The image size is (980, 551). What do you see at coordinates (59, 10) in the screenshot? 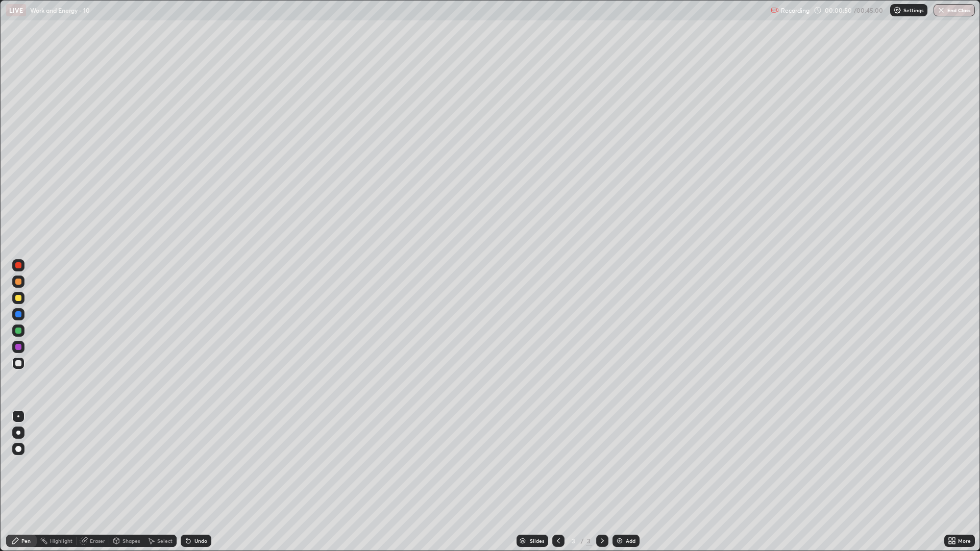
I see `p: Work and Energy - 10` at bounding box center [59, 10].